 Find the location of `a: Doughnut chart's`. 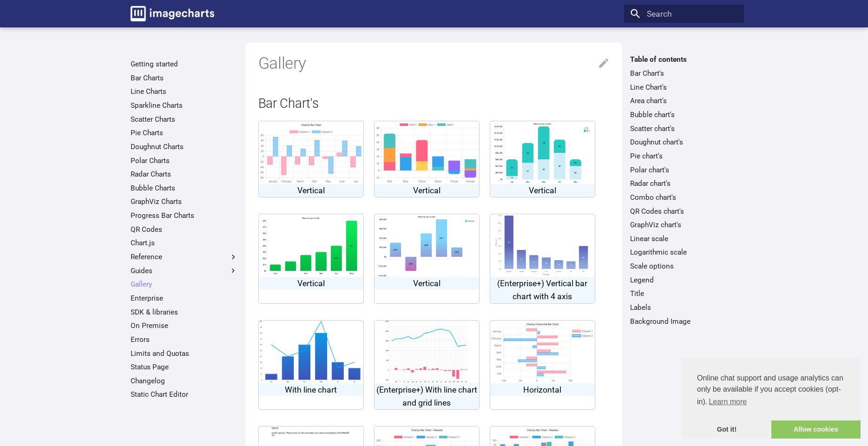

a: Doughnut chart's is located at coordinates (683, 142).